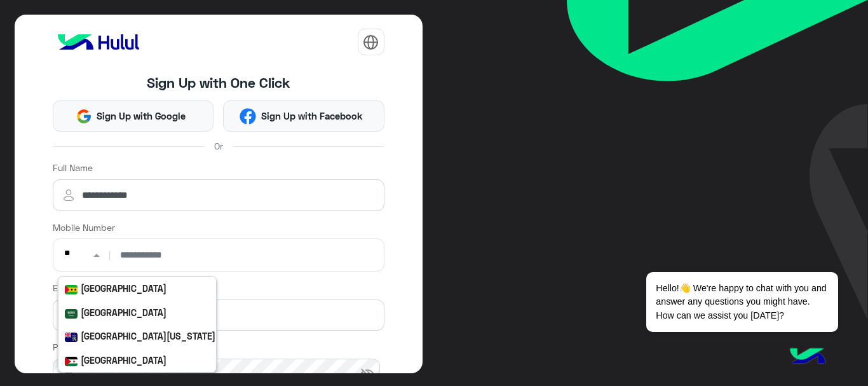  What do you see at coordinates (63, 288) in the screenshot?
I see `label: Email` at bounding box center [63, 288].